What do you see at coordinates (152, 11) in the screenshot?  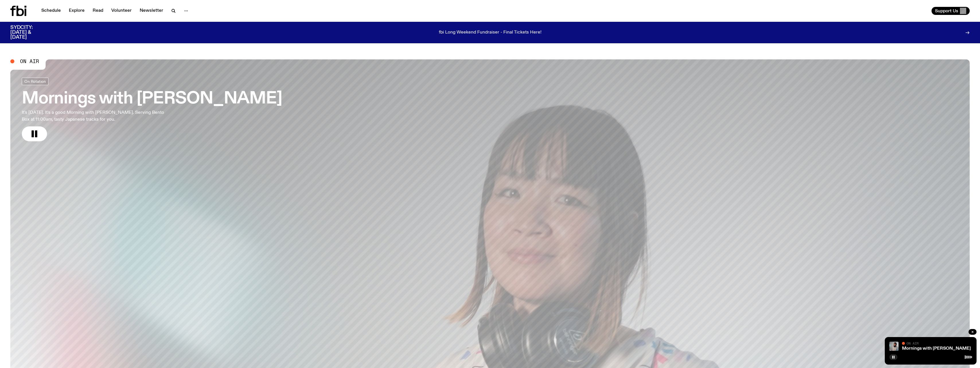 I see `a: Newsletter` at bounding box center [152, 11].